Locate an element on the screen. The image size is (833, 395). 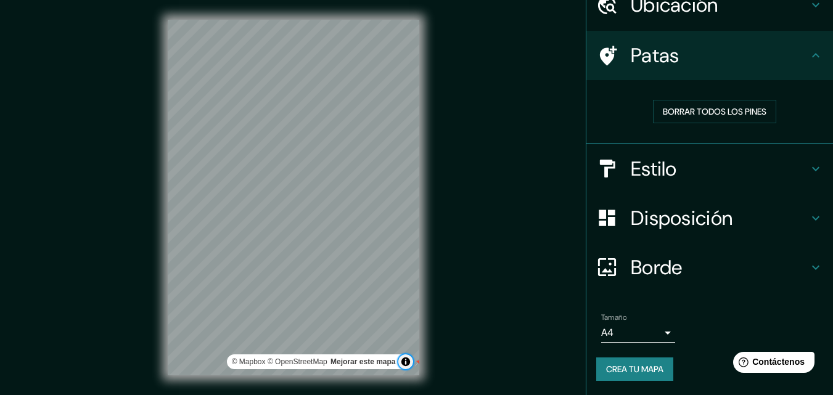
font: Contáctenos is located at coordinates (55, 15).